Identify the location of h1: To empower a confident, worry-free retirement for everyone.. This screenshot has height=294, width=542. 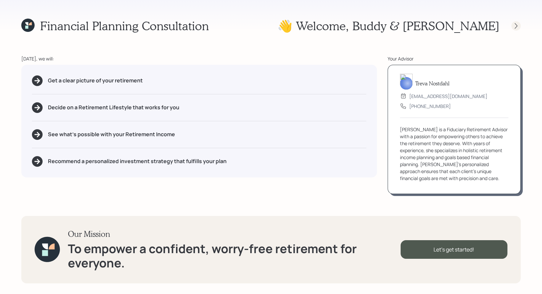
(234, 256).